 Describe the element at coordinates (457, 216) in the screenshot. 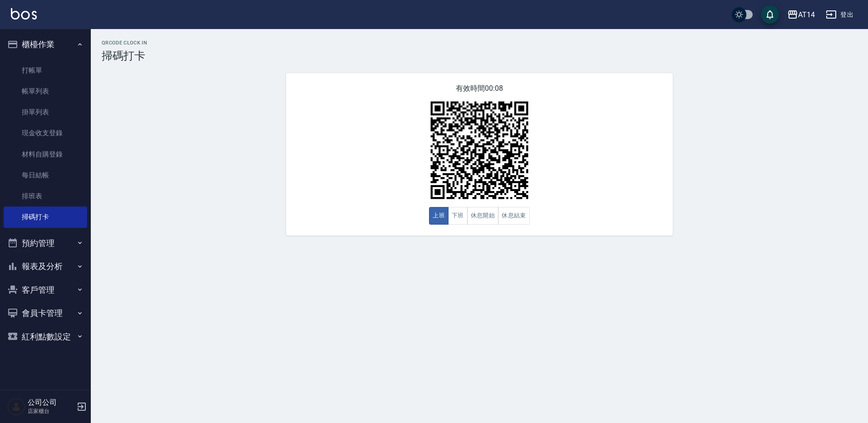

I see `button: 下班` at that location.